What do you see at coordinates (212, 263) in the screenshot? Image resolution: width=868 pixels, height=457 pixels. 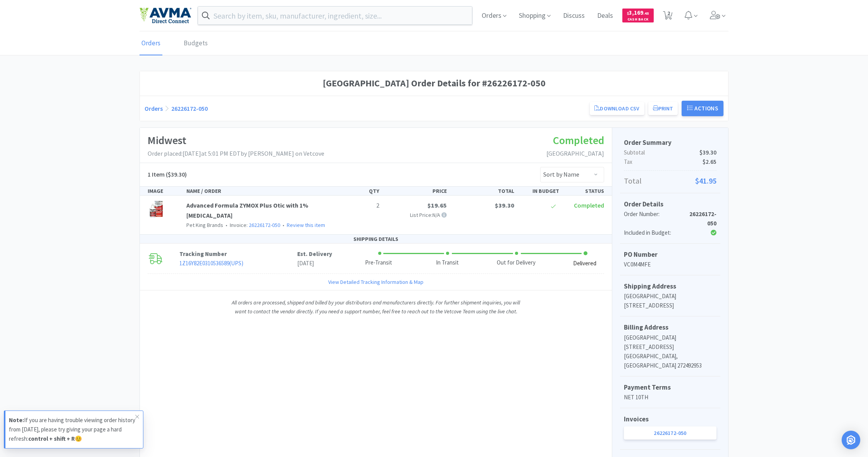 I see `a: 1Z16Y82E0310536589(UPS)` at bounding box center [212, 263].